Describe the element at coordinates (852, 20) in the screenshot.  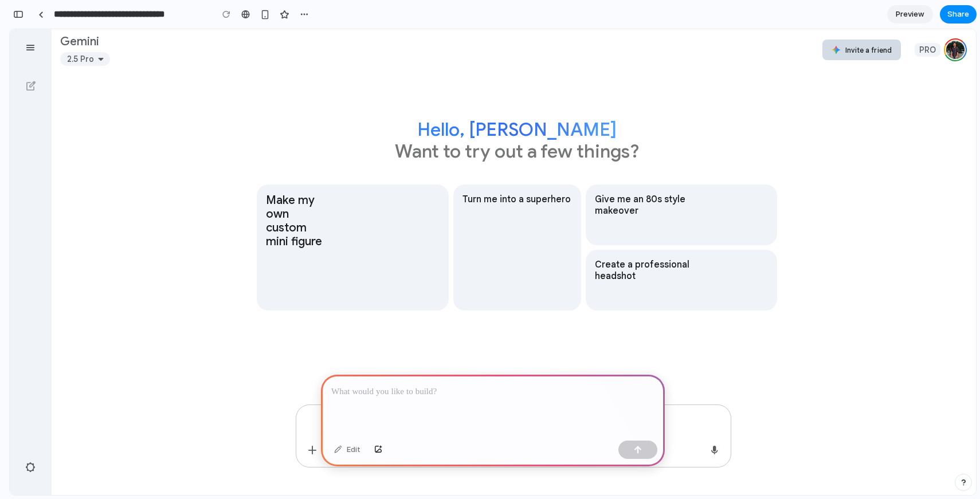
I see `button: Invite a friend` at that location.